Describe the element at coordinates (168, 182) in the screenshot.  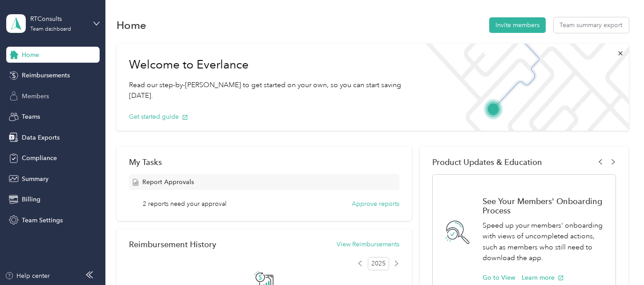
I see `span: Report Approvals` at that location.